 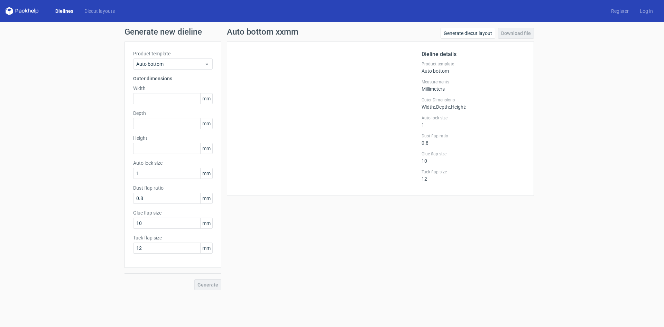 What do you see at coordinates (474, 175) in the screenshot?
I see `div: 12` at bounding box center [474, 175].